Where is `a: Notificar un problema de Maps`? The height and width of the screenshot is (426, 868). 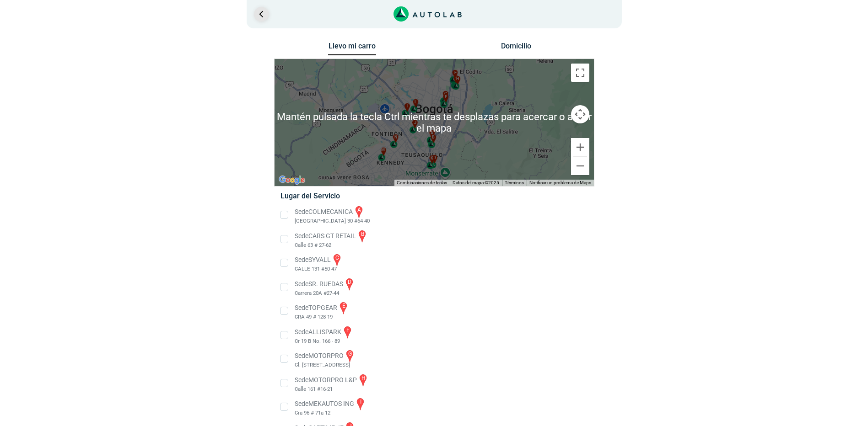 a: Notificar un problema de Maps is located at coordinates (560, 183).